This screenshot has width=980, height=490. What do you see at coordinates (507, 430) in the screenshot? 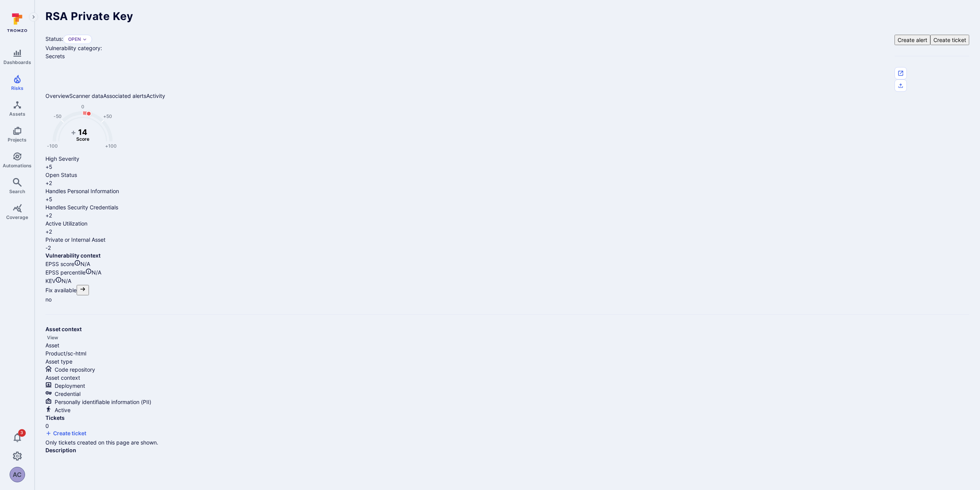
I see `div: Collapse` at bounding box center [507, 430].